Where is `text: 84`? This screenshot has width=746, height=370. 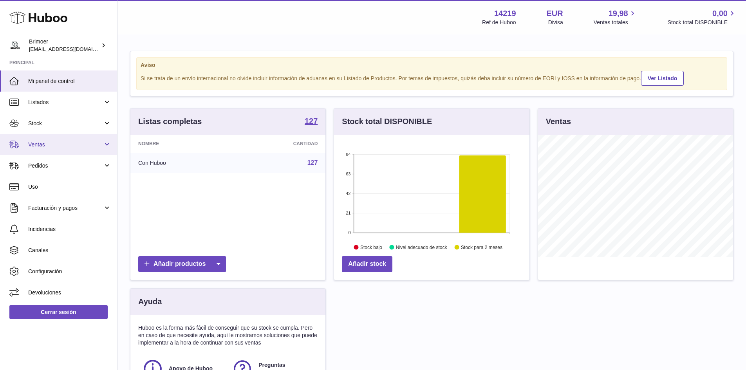
text: 84 is located at coordinates (348, 154).